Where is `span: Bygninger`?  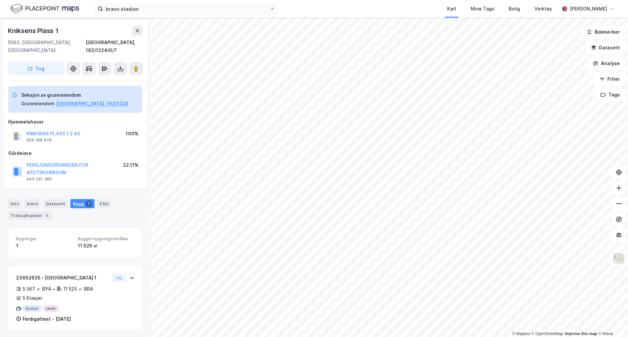
span: Bygninger is located at coordinates (44, 239).